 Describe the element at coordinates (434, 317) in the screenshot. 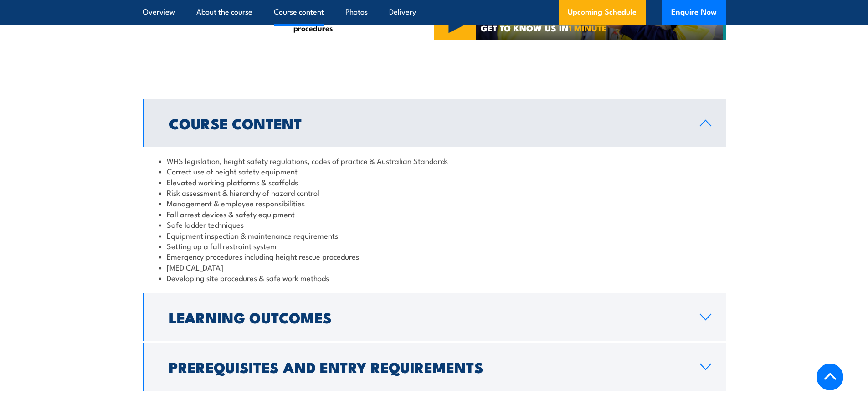

I see `a: Learning Outcomes` at that location.